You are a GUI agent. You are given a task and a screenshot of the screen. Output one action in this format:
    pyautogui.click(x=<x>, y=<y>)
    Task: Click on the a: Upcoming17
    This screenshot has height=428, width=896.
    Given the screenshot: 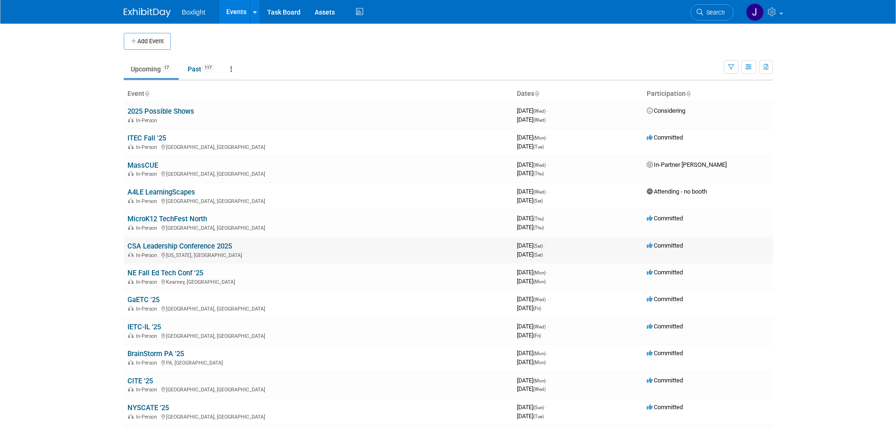 What is the action you would take?
    pyautogui.click(x=151, y=69)
    